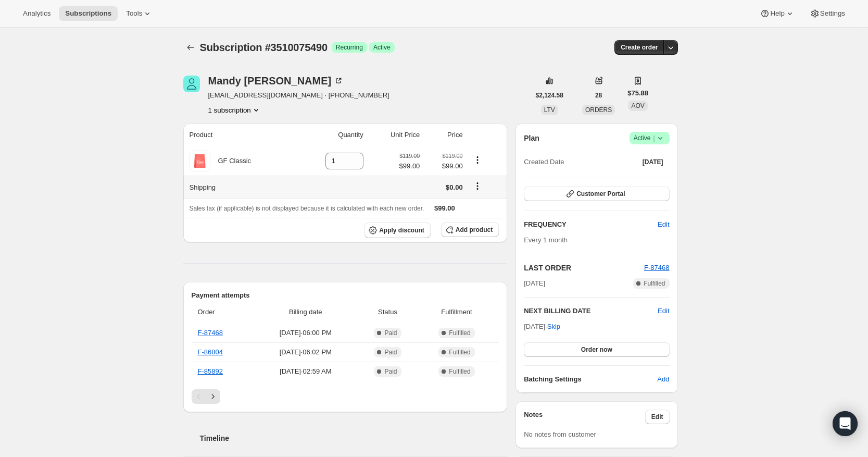 The width and height of the screenshot is (868, 457). Describe the element at coordinates (231, 161) in the screenshot. I see `div: GF Classic` at that location.